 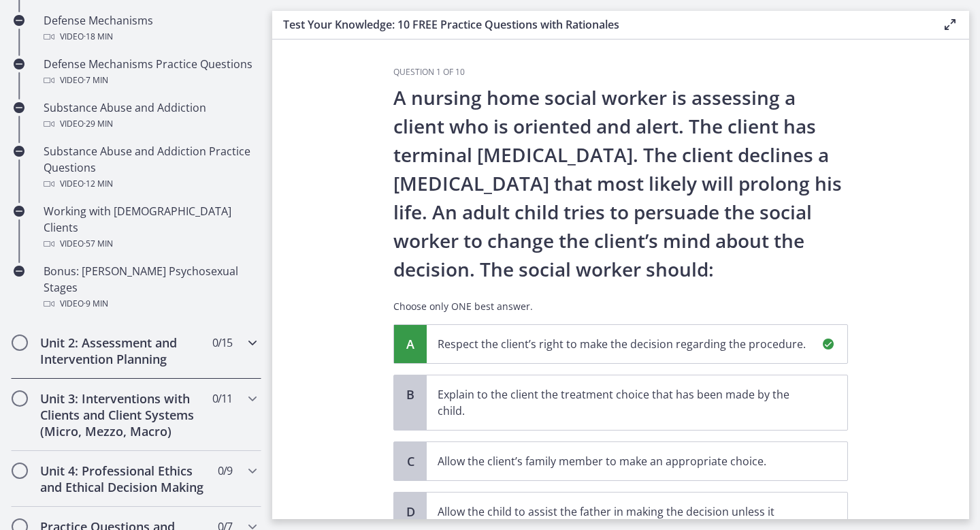 What do you see at coordinates (123, 415) in the screenshot?
I see `h2: Unit 3: Interventions with Clients and Client Systems (Micro, Mezzo, Macro)` at bounding box center [123, 415].